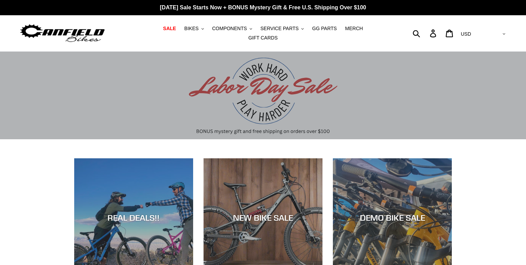  Describe the element at coordinates (324, 28) in the screenshot. I see `a: GG PARTS` at that location.